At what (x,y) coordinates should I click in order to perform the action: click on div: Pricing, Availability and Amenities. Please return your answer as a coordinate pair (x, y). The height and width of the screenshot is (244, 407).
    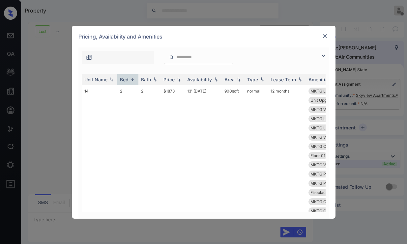
    Looking at the image, I should click on (204, 37).